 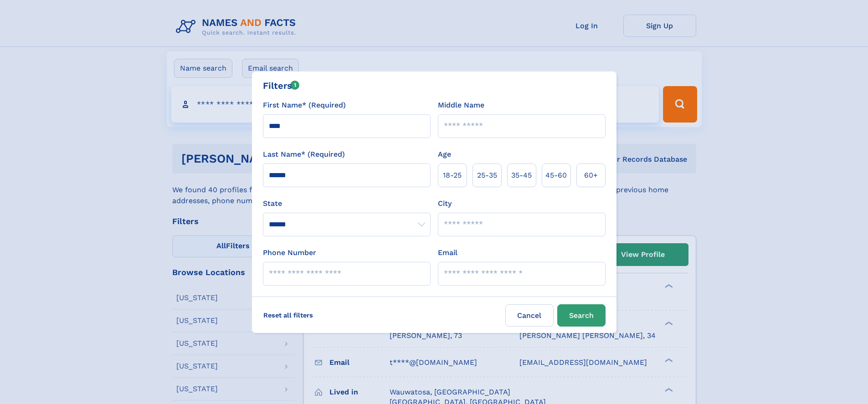 What do you see at coordinates (304, 105) in the screenshot?
I see `label: First Name* (Required)` at bounding box center [304, 105].